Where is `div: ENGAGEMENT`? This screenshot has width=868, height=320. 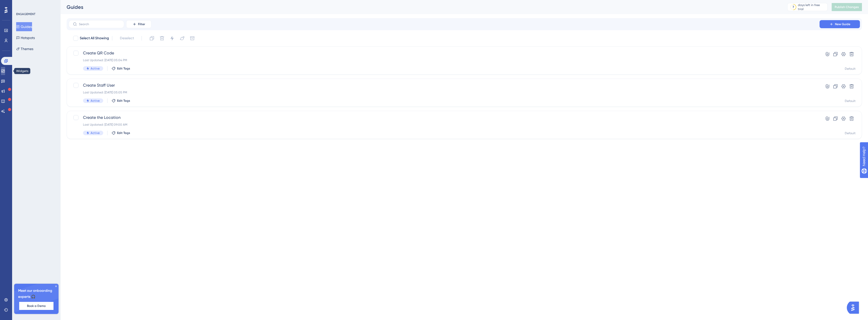 div: ENGAGEMENT is located at coordinates (26, 14).